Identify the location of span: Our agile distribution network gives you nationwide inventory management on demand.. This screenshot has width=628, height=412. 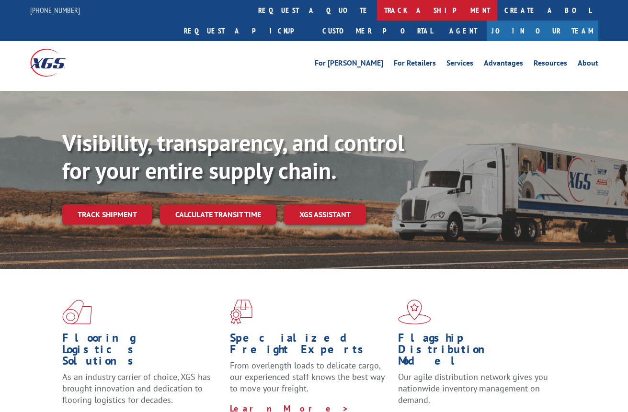
(473, 388).